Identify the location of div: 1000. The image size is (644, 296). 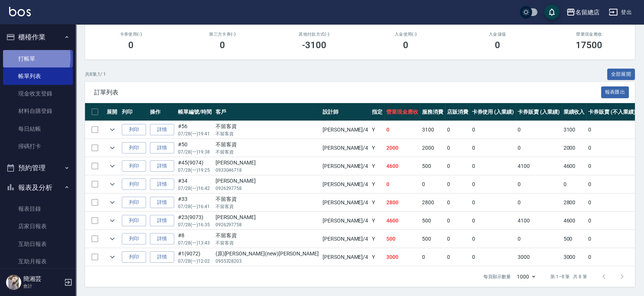
(526, 277).